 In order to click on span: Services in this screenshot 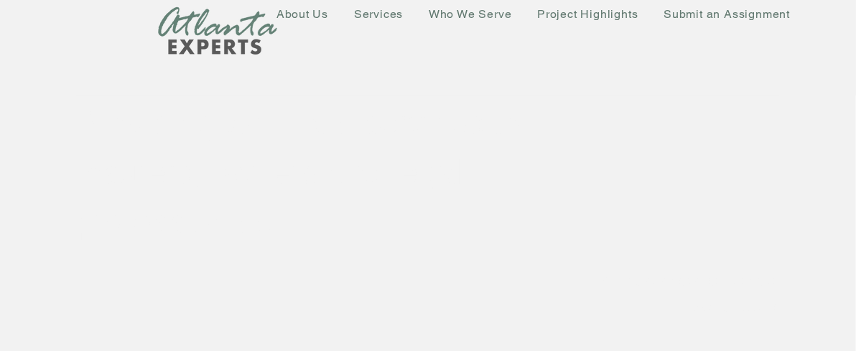, I will do `click(379, 14)`.